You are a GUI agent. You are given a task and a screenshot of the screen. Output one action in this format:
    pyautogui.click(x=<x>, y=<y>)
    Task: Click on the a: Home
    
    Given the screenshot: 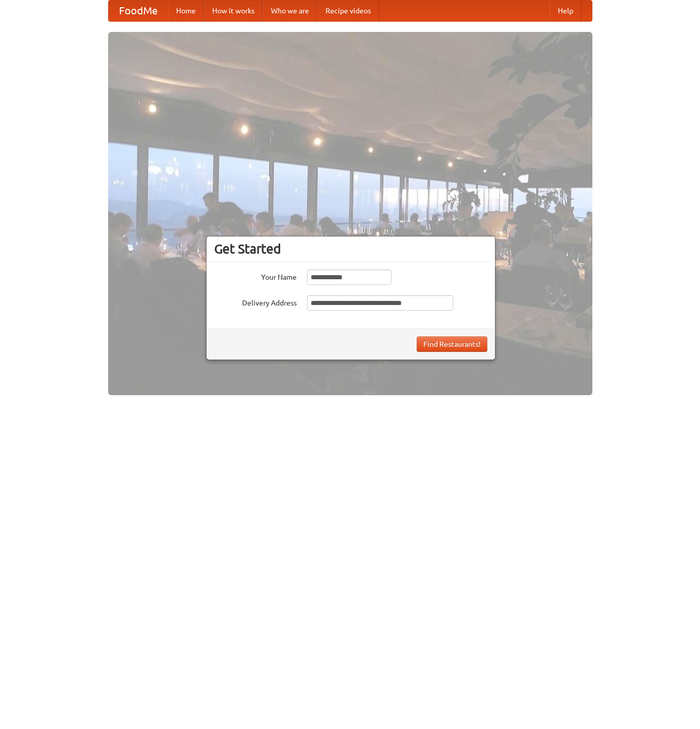 What is the action you would take?
    pyautogui.click(x=186, y=11)
    